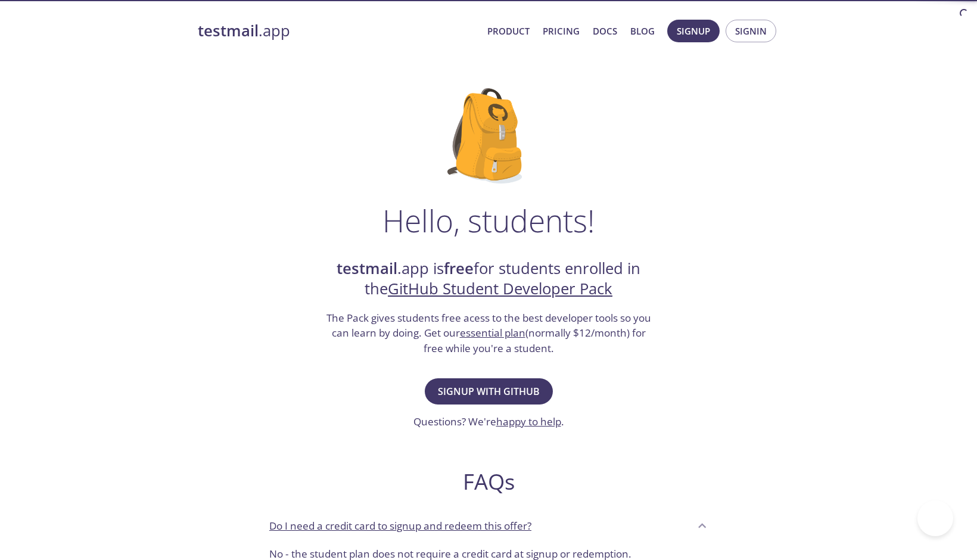  I want to click on span: Signup, so click(694, 31).